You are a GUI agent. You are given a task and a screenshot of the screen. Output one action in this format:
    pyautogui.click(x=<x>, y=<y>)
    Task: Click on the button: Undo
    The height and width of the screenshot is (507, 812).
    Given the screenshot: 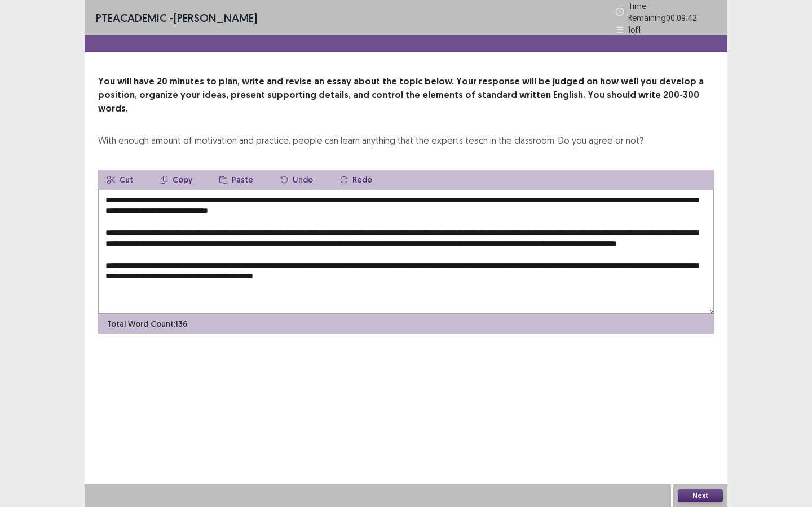 What is the action you would take?
    pyautogui.click(x=296, y=180)
    